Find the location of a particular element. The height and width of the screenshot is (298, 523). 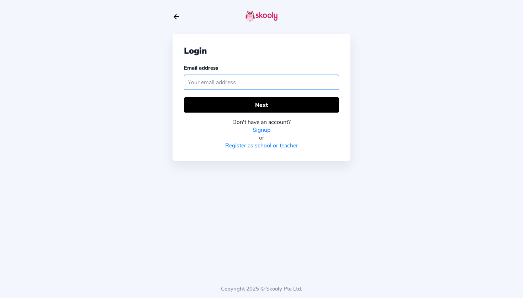

div: or is located at coordinates (261, 138).